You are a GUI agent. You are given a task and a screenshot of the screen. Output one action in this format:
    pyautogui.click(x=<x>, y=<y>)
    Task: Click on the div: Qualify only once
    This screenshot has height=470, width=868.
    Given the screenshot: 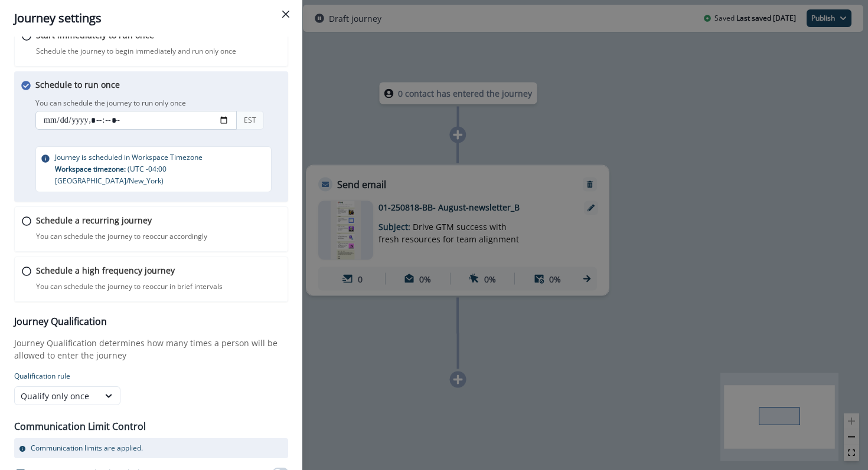 What is the action you would take?
    pyautogui.click(x=56, y=396)
    